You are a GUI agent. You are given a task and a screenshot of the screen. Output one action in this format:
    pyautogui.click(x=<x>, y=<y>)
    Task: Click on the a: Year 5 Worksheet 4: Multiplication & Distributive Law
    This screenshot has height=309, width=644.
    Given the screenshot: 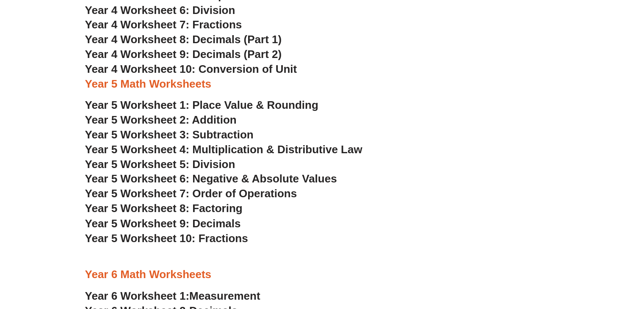 What is the action you would take?
    pyautogui.click(x=224, y=150)
    